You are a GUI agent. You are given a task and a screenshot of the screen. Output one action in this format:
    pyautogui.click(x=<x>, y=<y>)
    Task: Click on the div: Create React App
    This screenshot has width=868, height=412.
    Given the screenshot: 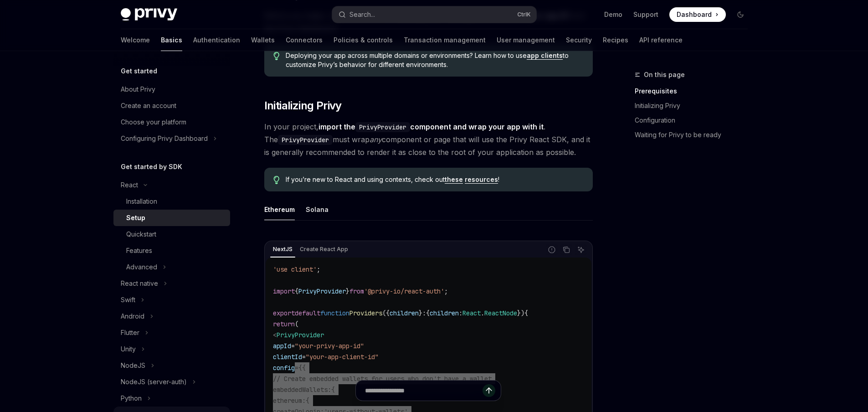 What is the action you would take?
    pyautogui.click(x=324, y=250)
    